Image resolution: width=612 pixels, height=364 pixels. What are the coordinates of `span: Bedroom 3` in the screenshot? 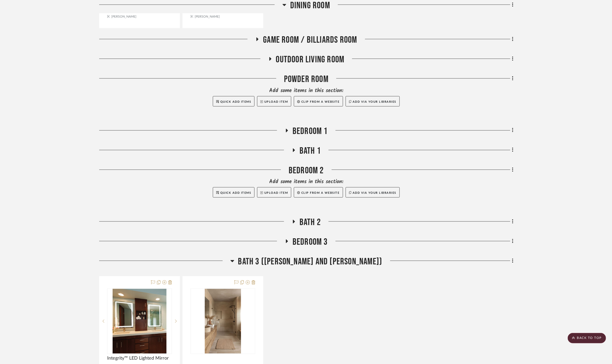 It's located at (310, 241).